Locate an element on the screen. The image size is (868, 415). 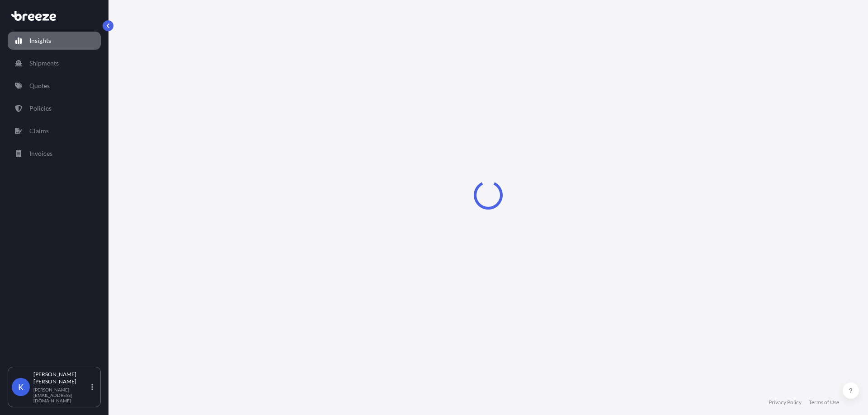
p: Quotes is located at coordinates (39, 86).